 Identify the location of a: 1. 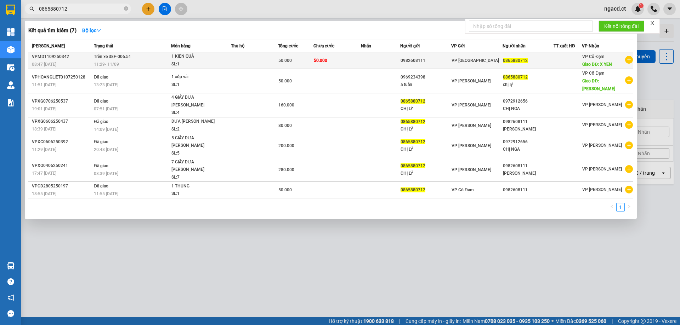
(620, 208).